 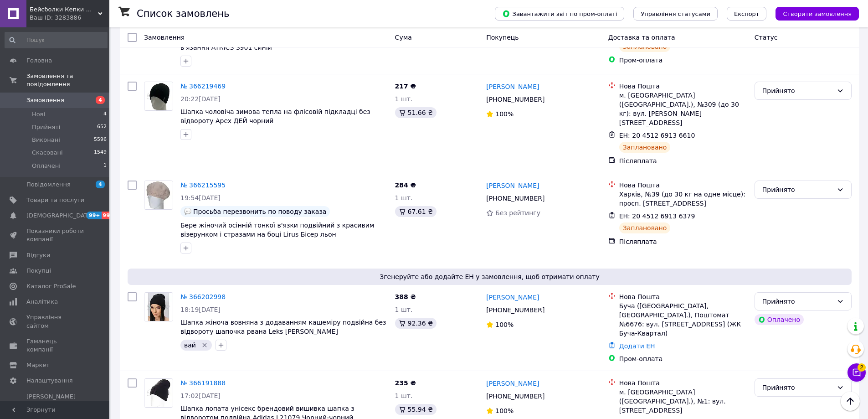 I want to click on span: 2, so click(x=862, y=367).